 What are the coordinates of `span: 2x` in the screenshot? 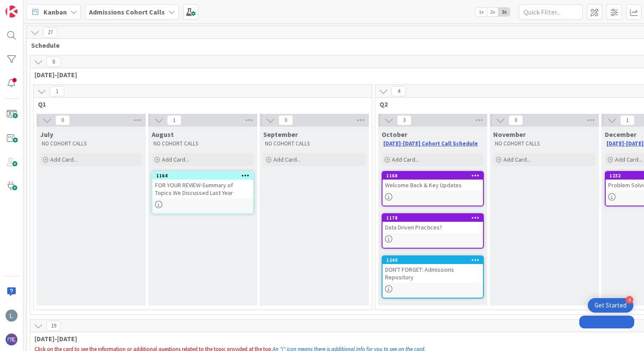 It's located at (493, 12).